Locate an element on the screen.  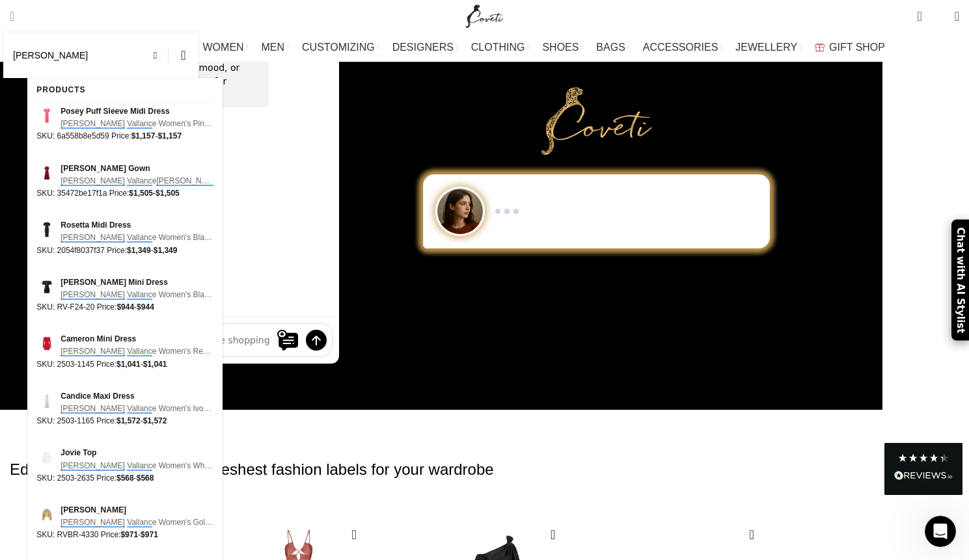
a: Quick view is located at coordinates (354, 535).